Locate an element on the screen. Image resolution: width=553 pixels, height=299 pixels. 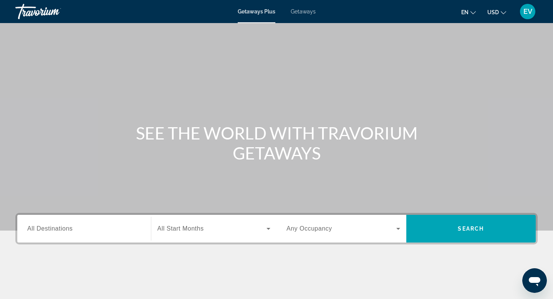
span: All Start Months is located at coordinates (180, 228).